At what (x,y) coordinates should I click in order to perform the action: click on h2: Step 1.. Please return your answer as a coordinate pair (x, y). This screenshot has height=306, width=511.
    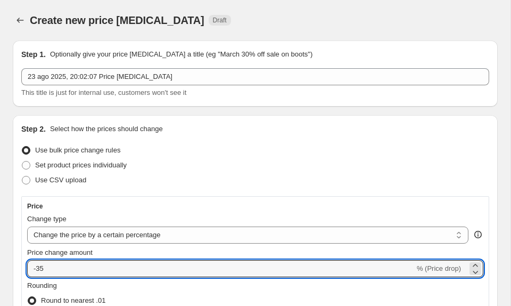
    Looking at the image, I should click on (34, 54).